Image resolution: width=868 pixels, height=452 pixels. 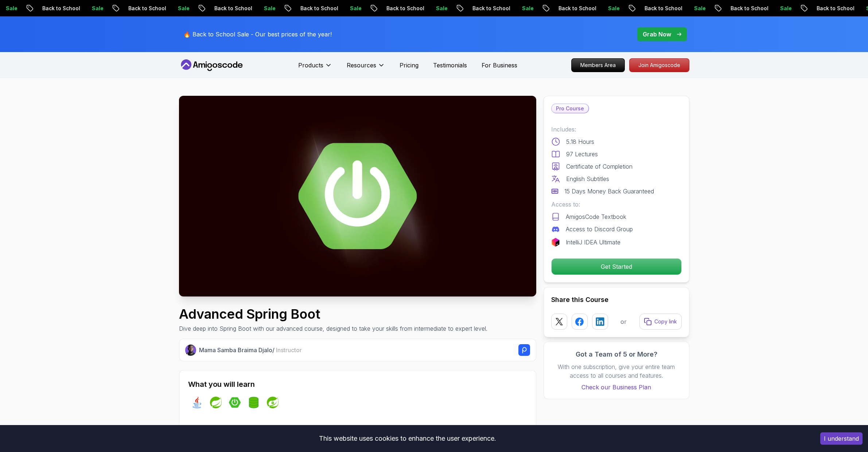 What do you see at coordinates (599, 229) in the screenshot?
I see `p: Access to Discord Group` at bounding box center [599, 229].